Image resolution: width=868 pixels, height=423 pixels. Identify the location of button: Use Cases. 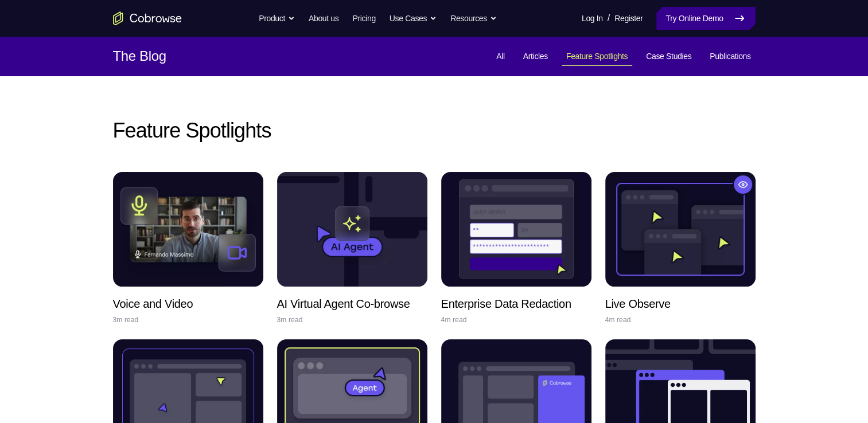
(413, 18).